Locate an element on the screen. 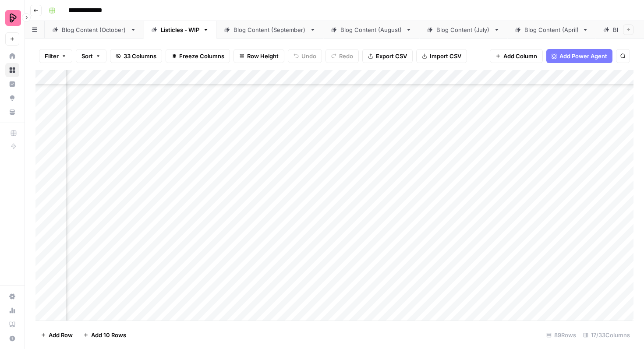 The image size is (644, 349). a: Your Data is located at coordinates (12, 112).